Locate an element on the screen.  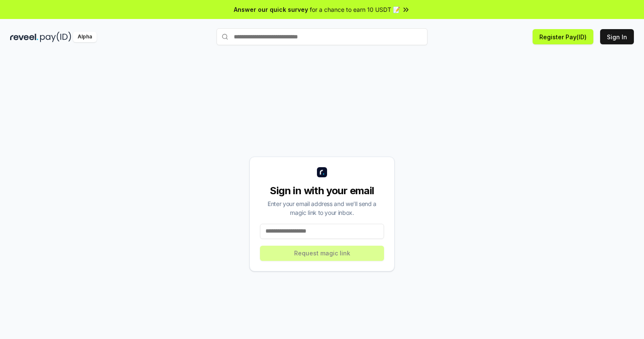
div: Sign in with your email is located at coordinates (322, 191).